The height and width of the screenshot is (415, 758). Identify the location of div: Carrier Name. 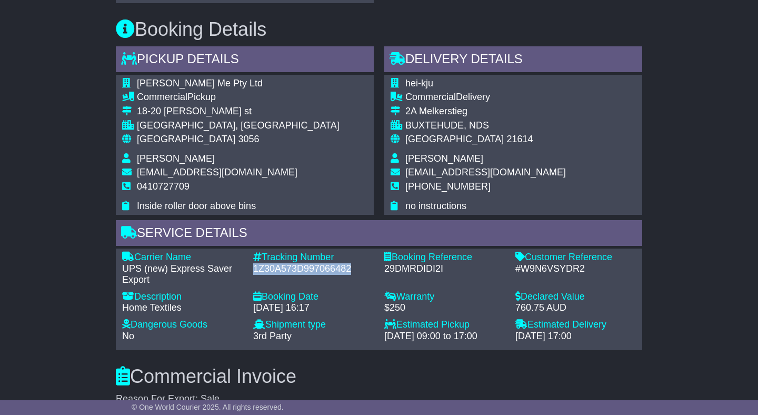
(182, 257).